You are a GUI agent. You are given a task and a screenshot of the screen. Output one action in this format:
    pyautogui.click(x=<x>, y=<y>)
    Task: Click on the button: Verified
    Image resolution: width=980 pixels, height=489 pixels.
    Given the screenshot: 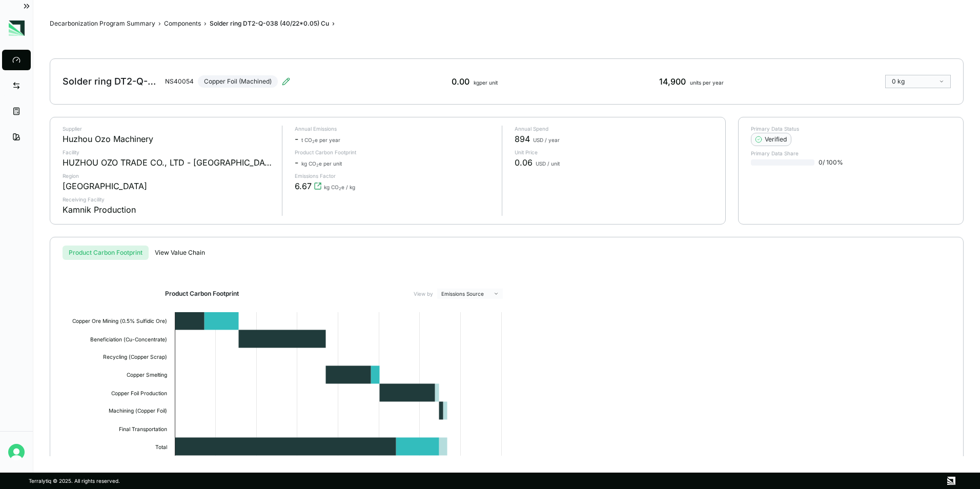 What is the action you would take?
    pyautogui.click(x=771, y=140)
    